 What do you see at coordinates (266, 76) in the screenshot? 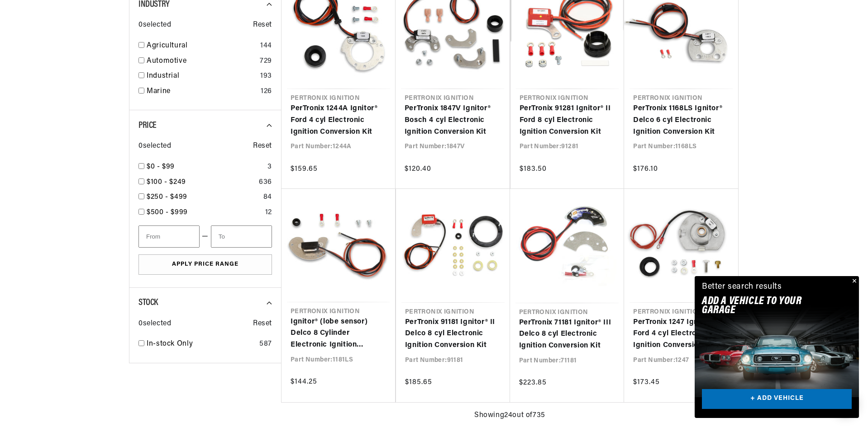
I see `div: 193` at bounding box center [266, 76].